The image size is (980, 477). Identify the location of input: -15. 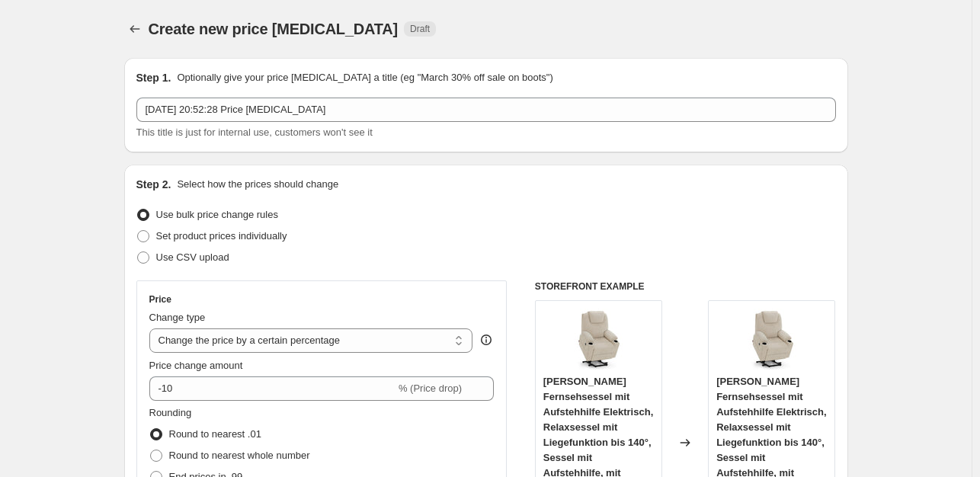
(272, 389).